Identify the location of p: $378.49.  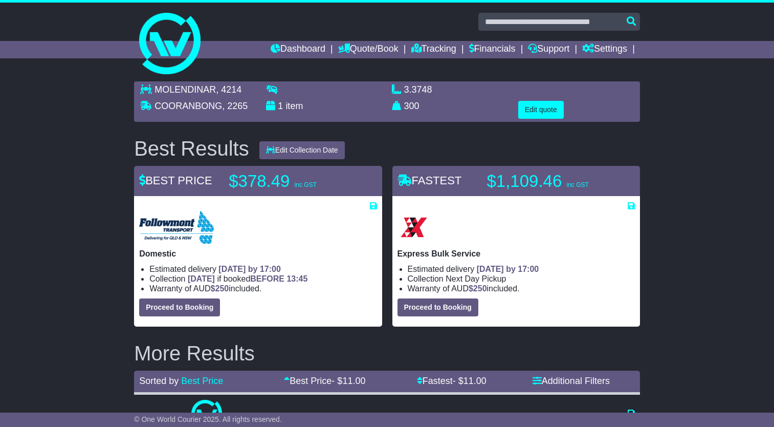
(293, 181).